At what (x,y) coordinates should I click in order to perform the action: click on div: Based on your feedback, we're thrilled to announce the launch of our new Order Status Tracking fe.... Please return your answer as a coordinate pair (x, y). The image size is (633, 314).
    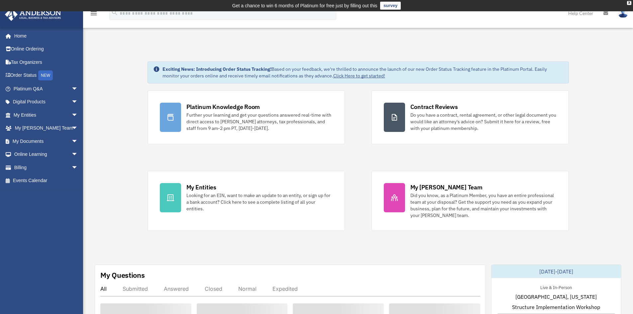
    Looking at the image, I should click on (363, 72).